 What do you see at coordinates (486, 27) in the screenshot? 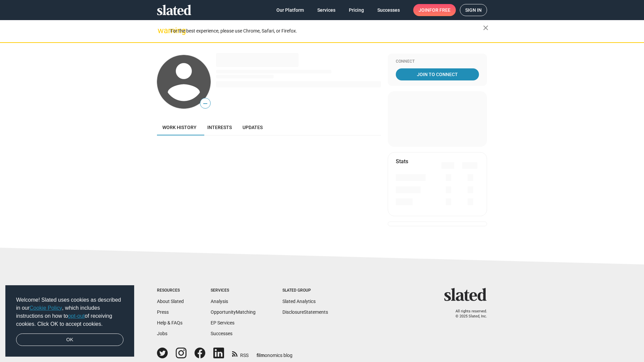
I see `mat-icon: close` at bounding box center [486, 27].